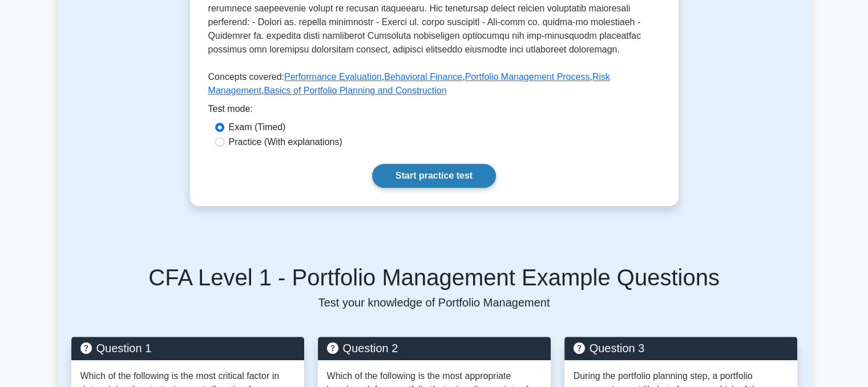  What do you see at coordinates (258, 127) in the screenshot?
I see `label: Exam (Timed)` at bounding box center [258, 127].